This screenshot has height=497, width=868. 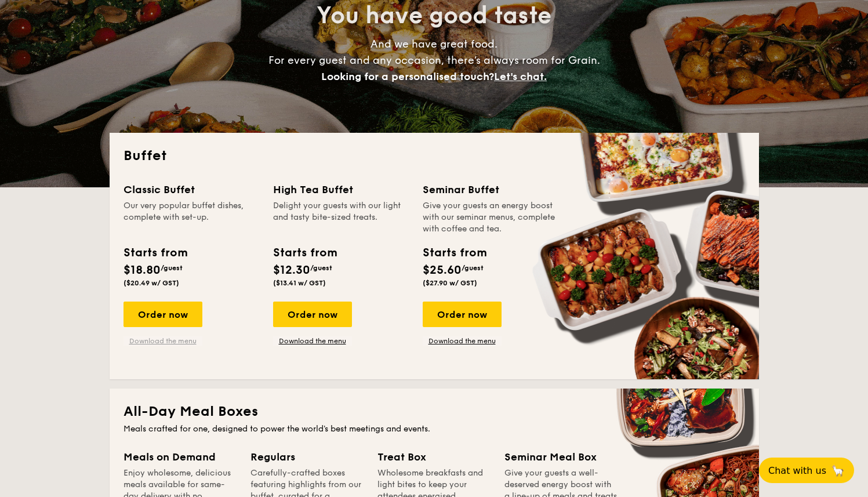 What do you see at coordinates (191, 217) in the screenshot?
I see `div: Our very popular buffet dishes, complete with set-up.` at bounding box center [191, 217].